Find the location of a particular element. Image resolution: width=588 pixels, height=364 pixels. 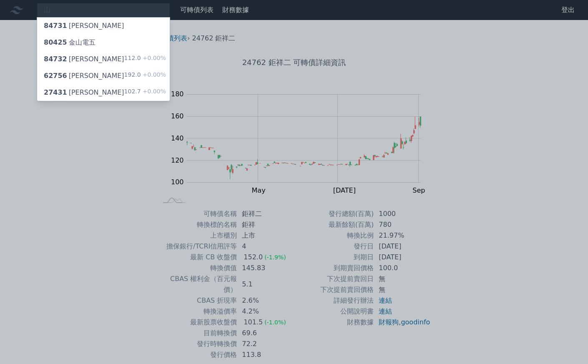

div: 112.0 is located at coordinates (145, 59).